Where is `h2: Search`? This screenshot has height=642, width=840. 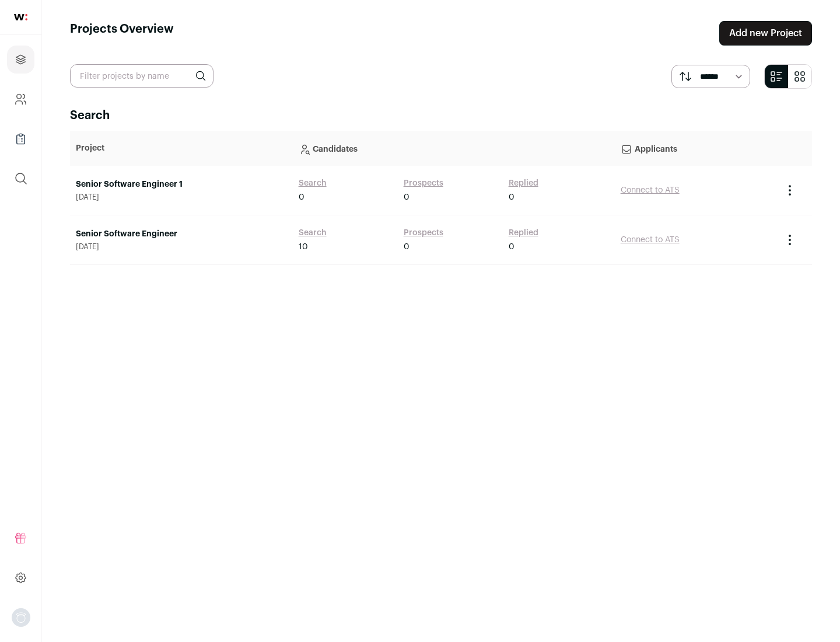
h2: Search is located at coordinates (441, 115).